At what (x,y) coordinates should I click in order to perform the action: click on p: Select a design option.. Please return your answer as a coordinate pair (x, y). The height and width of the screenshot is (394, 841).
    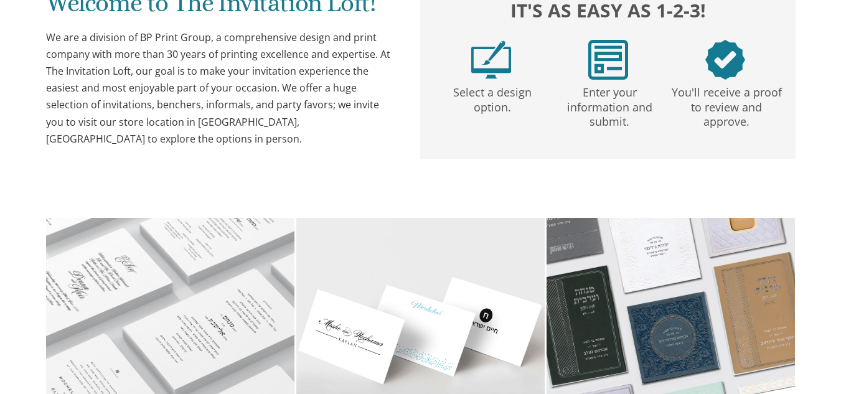
    Looking at the image, I should click on (492, 97).